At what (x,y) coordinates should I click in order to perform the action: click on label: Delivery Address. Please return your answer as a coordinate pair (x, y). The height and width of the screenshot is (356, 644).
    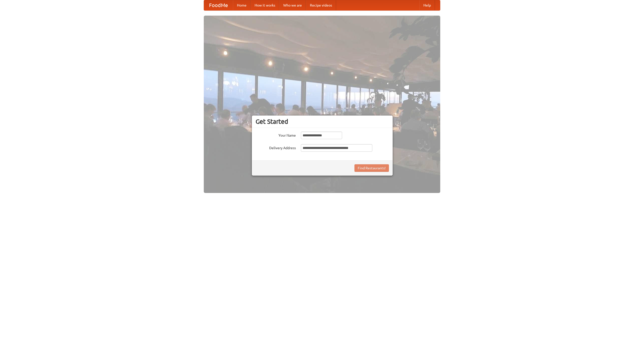
    Looking at the image, I should click on (276, 147).